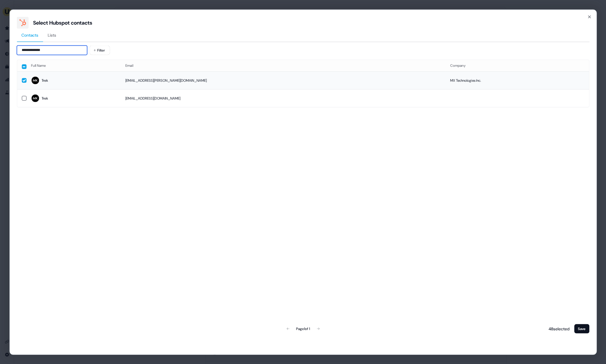 The image size is (606, 364). I want to click on button: Save, so click(581, 329).